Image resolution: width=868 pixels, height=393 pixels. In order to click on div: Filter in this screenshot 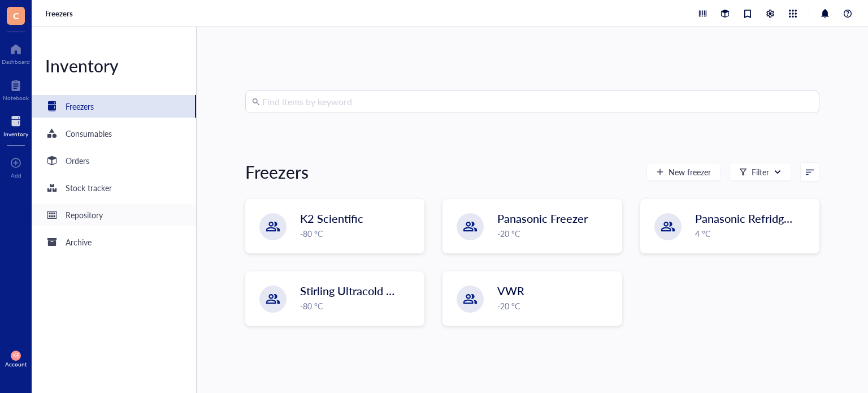, I will do `click(760, 172)`.